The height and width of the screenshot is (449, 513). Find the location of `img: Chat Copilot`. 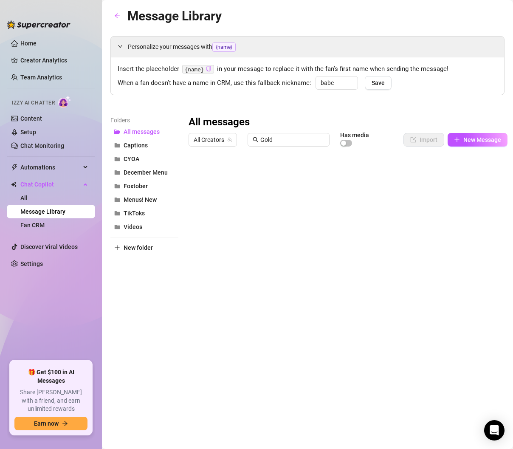

img: Chat Copilot is located at coordinates (14, 184).